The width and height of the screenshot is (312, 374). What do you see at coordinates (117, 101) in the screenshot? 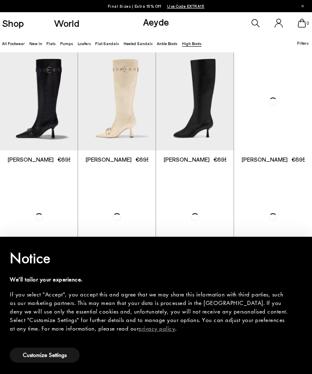
I see `a: Vivian Eyelet High Boots` at bounding box center [117, 101].